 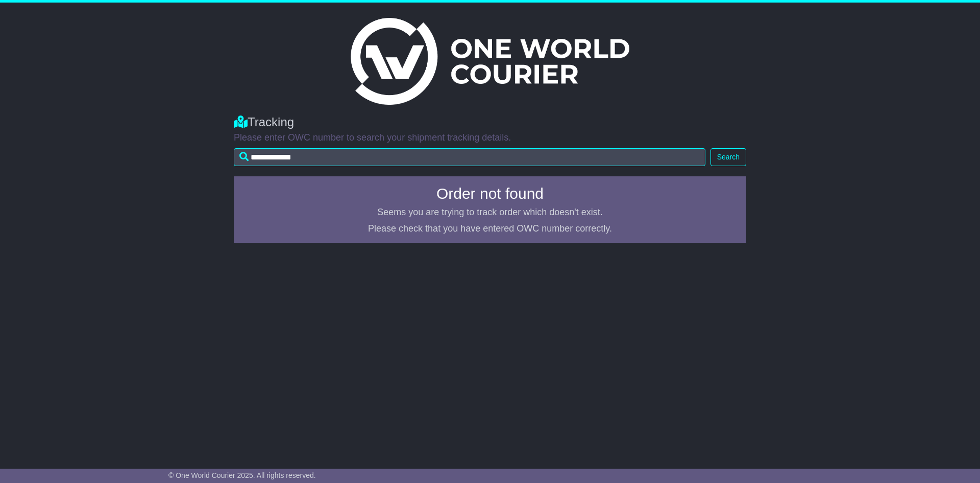 I want to click on h4: Order not found, so click(x=490, y=193).